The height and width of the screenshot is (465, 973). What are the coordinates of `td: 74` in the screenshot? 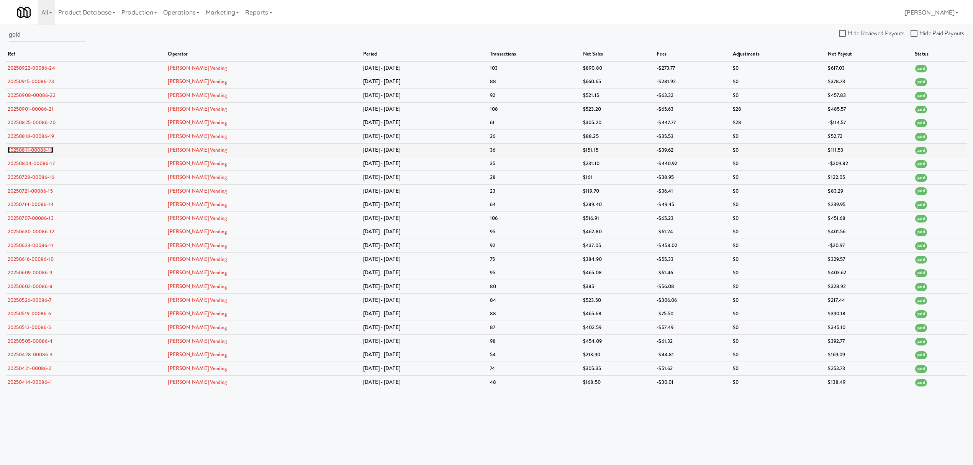 It's located at (534, 369).